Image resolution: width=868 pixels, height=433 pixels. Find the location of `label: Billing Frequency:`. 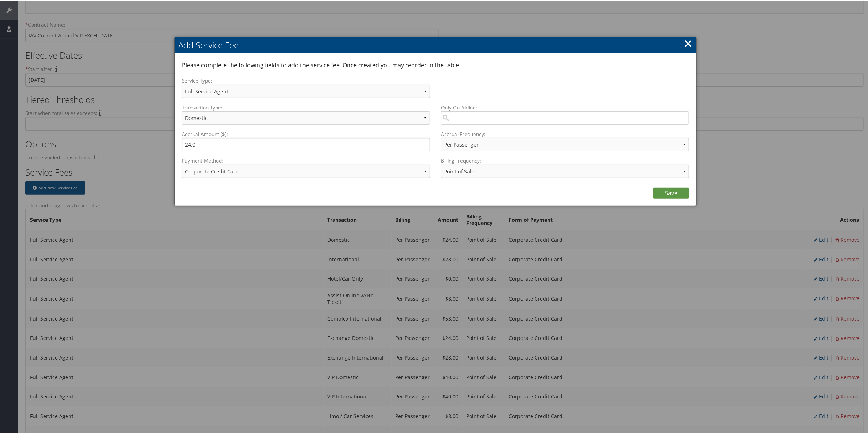

label: Billing Frequency: is located at coordinates (461, 160).